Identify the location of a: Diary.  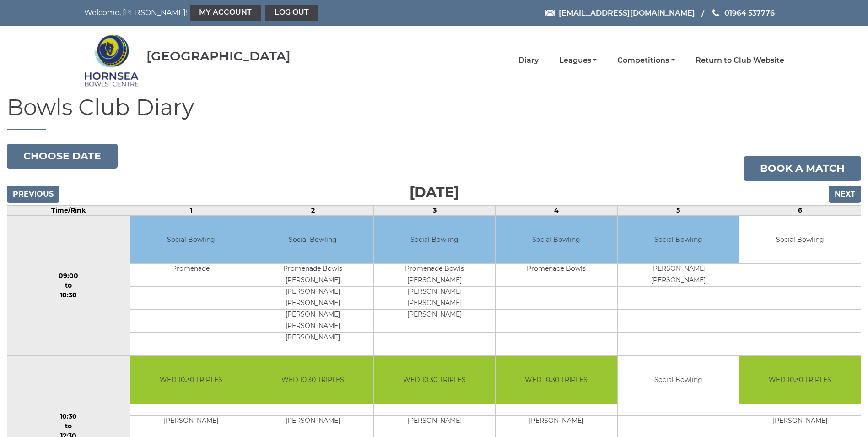
(528, 60).